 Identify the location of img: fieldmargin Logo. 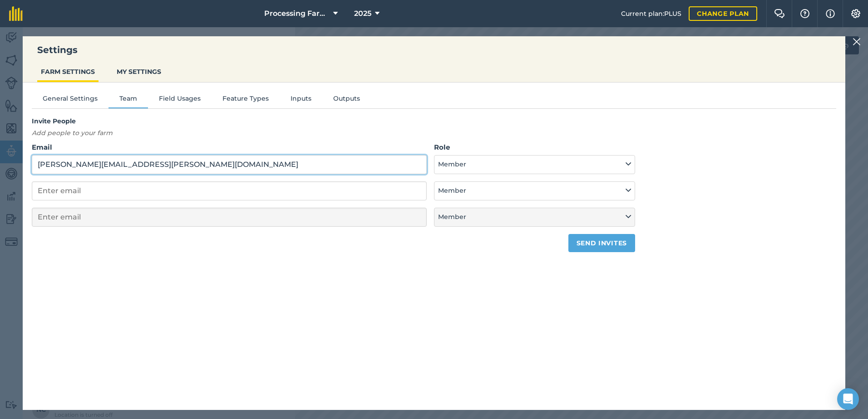
(16, 14).